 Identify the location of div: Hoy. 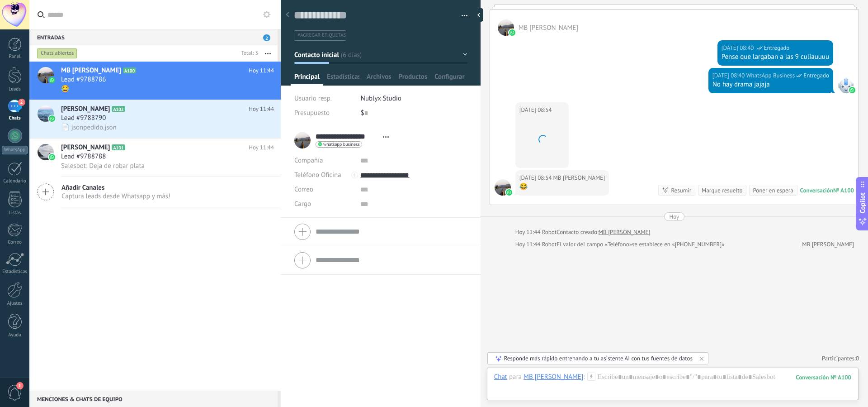
(675, 216).